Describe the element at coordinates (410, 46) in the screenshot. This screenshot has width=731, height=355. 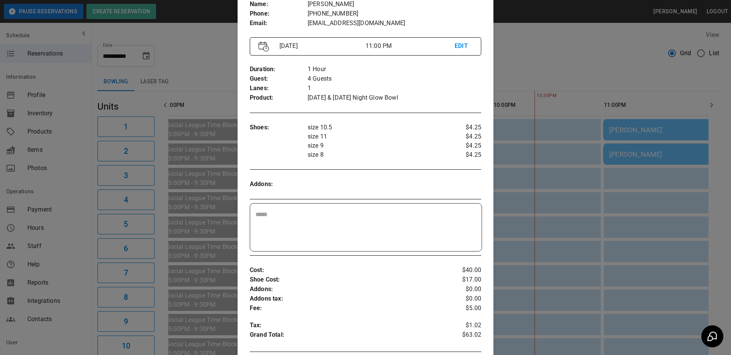
I see `p: 11:00 PM` at that location.